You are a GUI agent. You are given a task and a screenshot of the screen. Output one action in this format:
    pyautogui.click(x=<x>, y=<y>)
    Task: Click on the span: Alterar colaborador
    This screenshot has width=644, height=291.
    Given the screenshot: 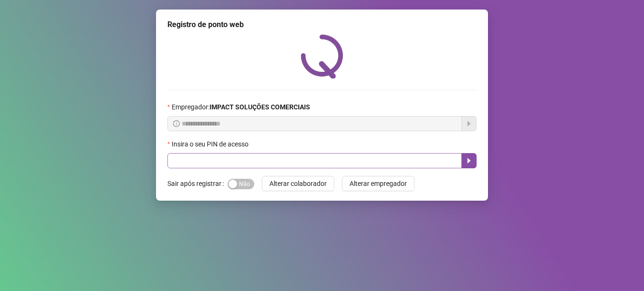 What is the action you would take?
    pyautogui.click(x=298, y=184)
    